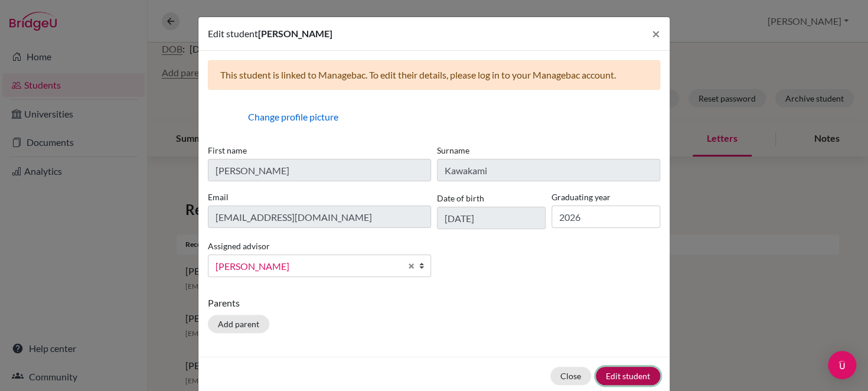 The height and width of the screenshot is (391, 868). Describe the element at coordinates (320, 196) in the screenshot. I see `label: Email` at that location.